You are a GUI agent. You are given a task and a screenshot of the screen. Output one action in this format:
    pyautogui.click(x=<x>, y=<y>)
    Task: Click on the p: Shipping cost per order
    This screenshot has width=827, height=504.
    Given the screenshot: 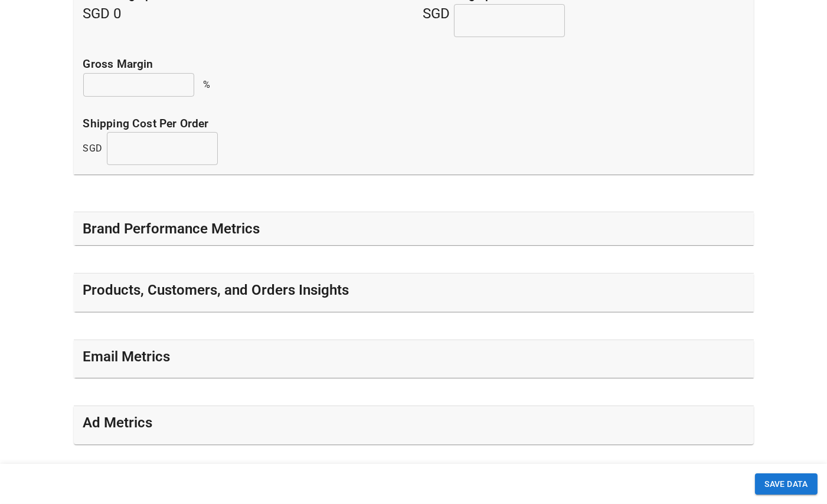 What is the action you would take?
    pyautogui.click(x=414, y=124)
    